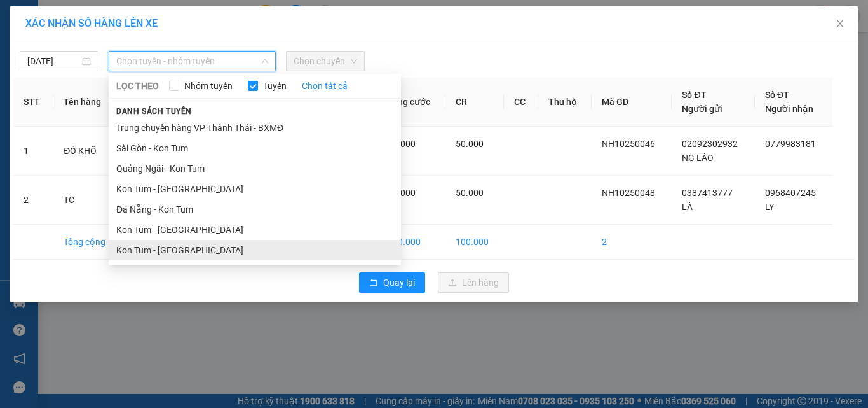  I want to click on div: 50.000, so click(55, 90).